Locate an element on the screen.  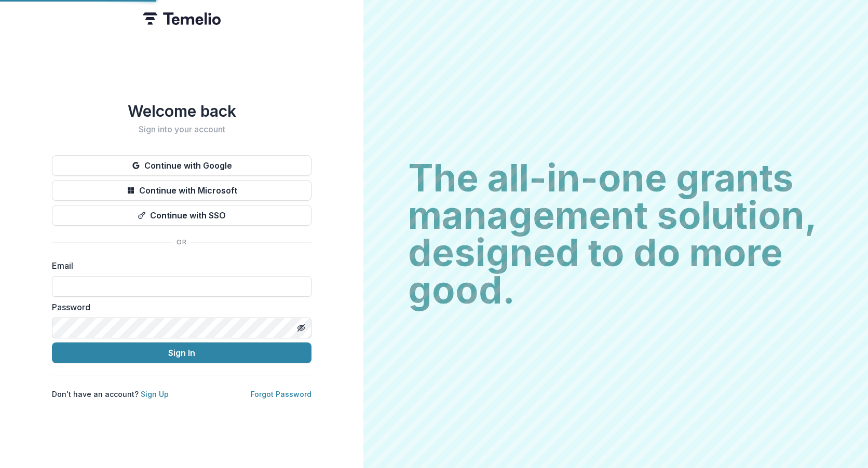
img: Temelio is located at coordinates (181, 19).